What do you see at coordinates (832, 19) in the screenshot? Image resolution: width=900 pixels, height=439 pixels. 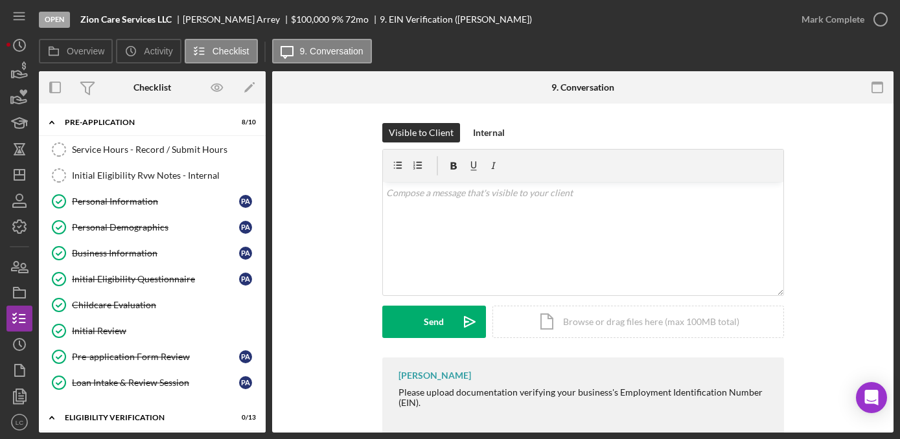 I see `div: Mark Complete` at bounding box center [832, 19].